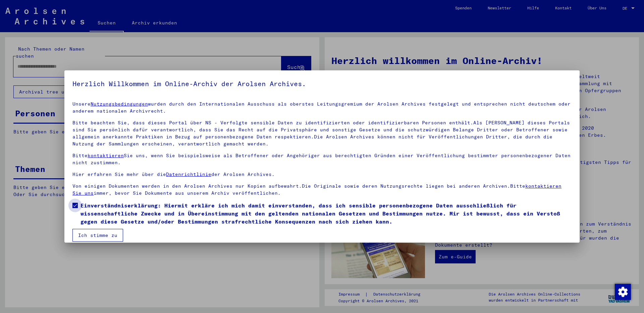 Image resolution: width=644 pixels, height=313 pixels. Describe the element at coordinates (188, 174) in the screenshot. I see `a: Datenrichtlinie` at that location.